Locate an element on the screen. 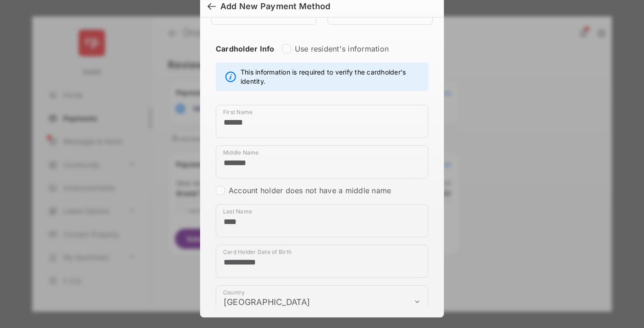  strong: Cardholder Info is located at coordinates (245, 57).